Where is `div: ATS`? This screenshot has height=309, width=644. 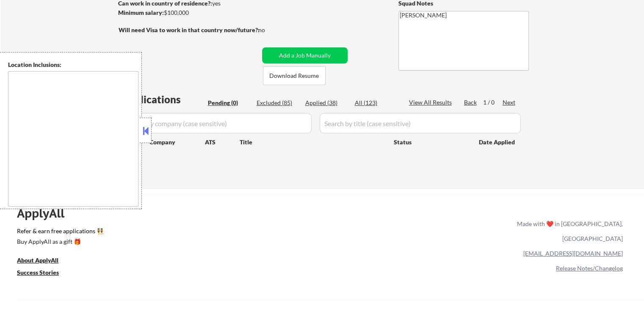 div: ATS is located at coordinates (222, 142).